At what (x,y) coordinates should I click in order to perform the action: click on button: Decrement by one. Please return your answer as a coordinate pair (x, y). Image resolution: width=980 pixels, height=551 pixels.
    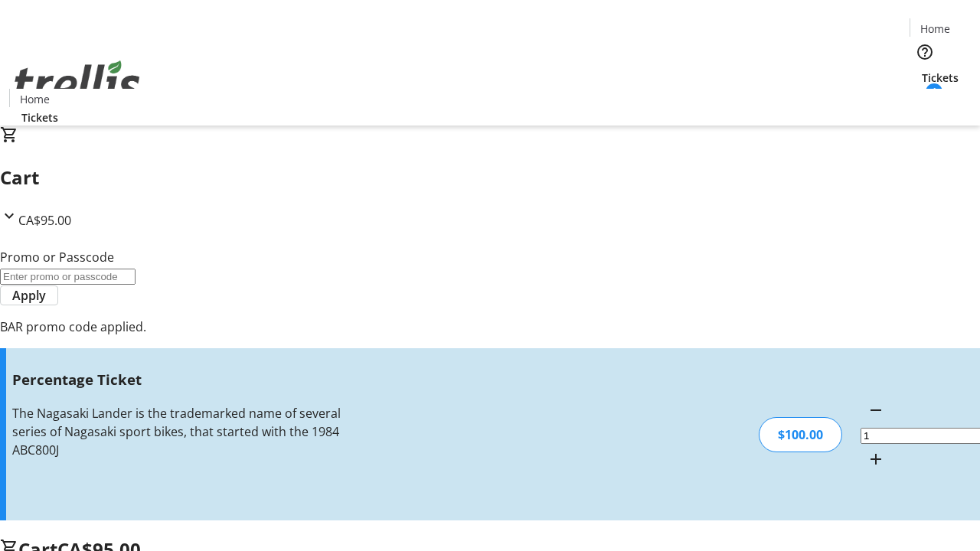
    Looking at the image, I should click on (876, 410).